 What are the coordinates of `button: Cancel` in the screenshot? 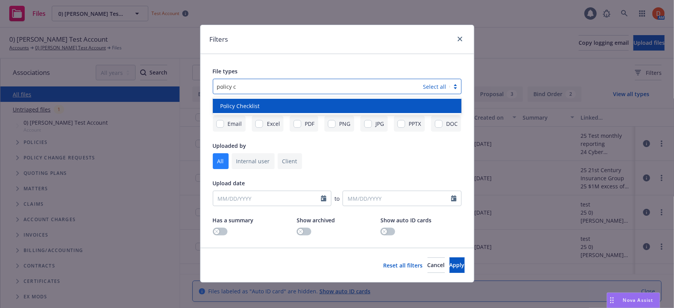 It's located at (436, 266).